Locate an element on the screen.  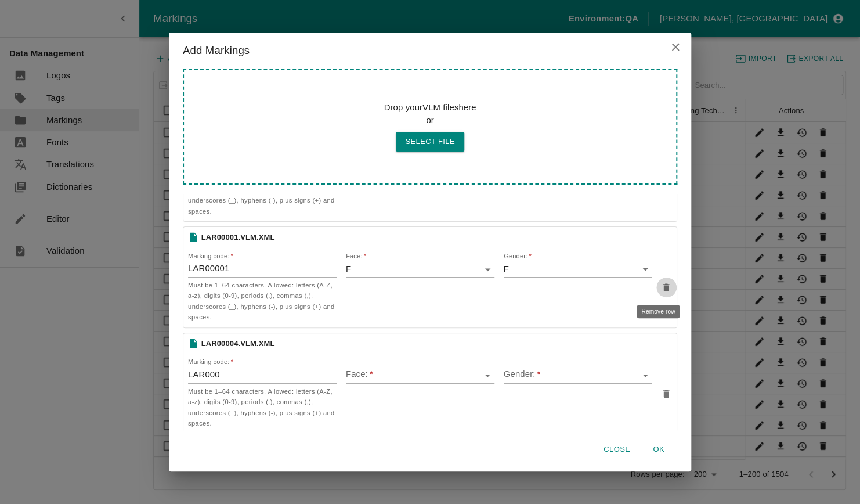
p: or is located at coordinates (429, 120).